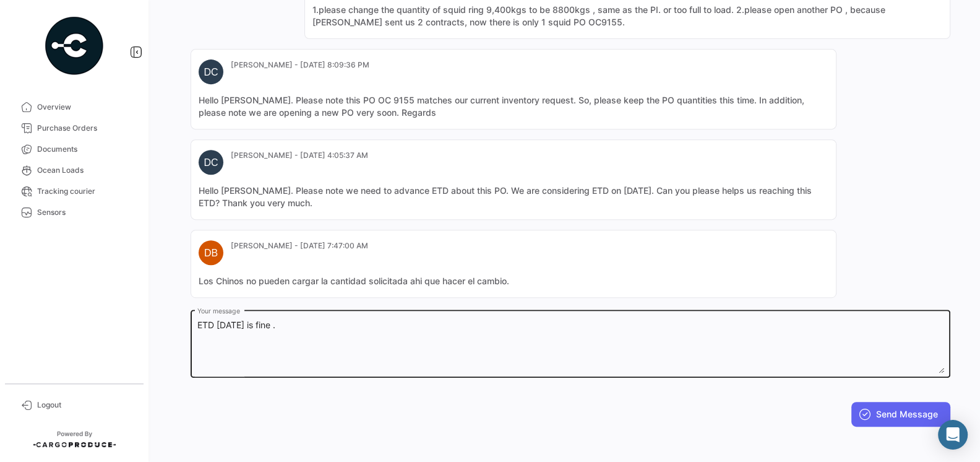 The width and height of the screenshot is (980, 462). I want to click on mat-card-content: Los Chinos no pueden cargar la cantidad solicitada ahi que hacer el cambio., so click(514, 281).